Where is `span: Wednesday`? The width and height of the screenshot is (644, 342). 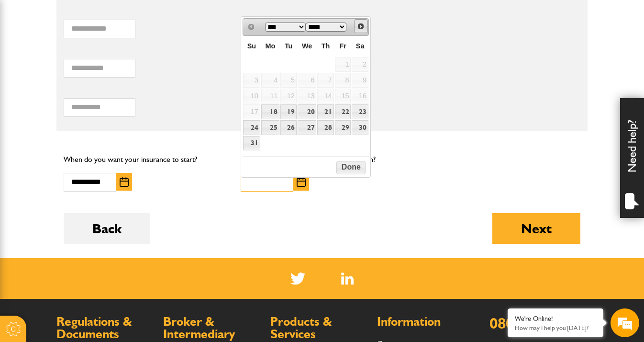
span: Wednesday is located at coordinates (307, 46).